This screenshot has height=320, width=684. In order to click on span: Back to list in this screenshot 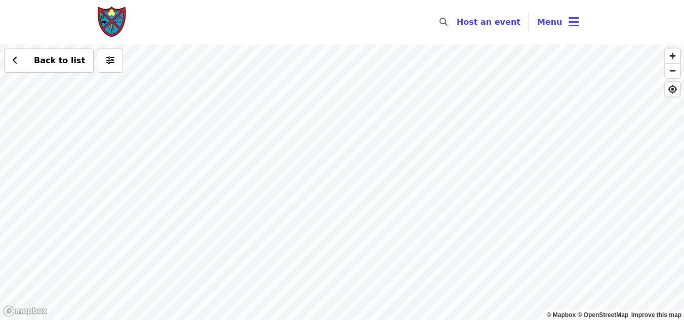, I will do `click(59, 60)`.